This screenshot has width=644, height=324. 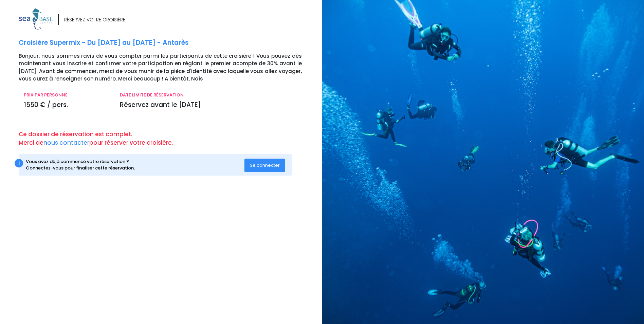 I want to click on div: i, so click(x=19, y=163).